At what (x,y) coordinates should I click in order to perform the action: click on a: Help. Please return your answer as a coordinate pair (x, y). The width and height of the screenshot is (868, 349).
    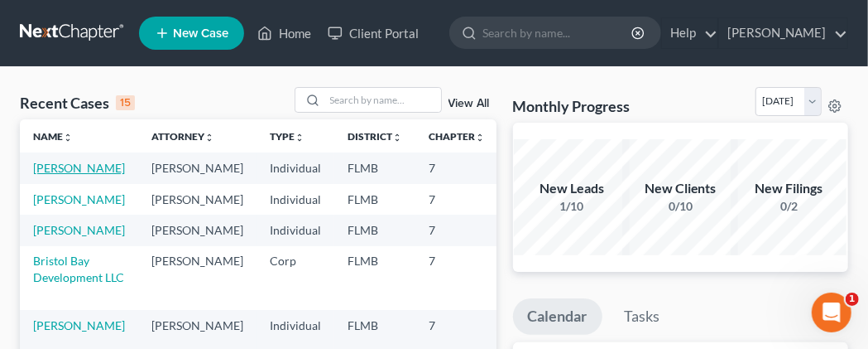
    Looking at the image, I should click on (689, 33).